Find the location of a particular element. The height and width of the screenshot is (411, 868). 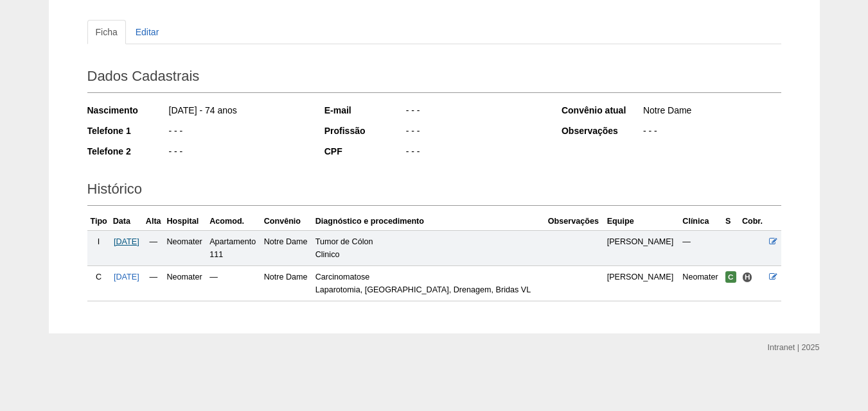

div: Intranet | 2025 is located at coordinates (793, 348).